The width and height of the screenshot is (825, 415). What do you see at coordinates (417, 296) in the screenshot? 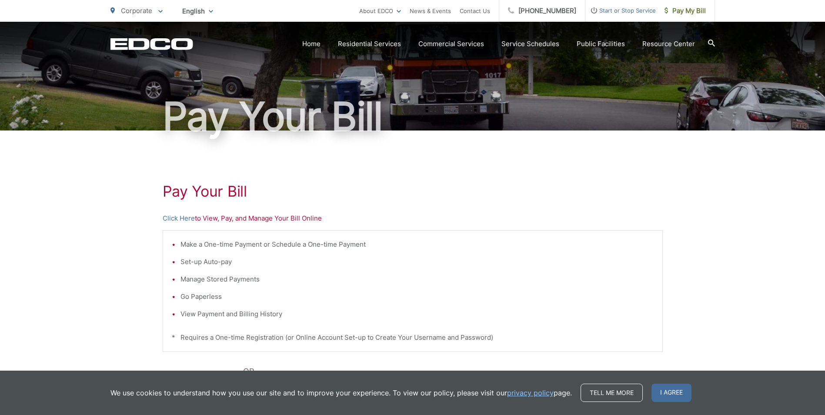
I see `li: Go Paperless` at bounding box center [417, 296].